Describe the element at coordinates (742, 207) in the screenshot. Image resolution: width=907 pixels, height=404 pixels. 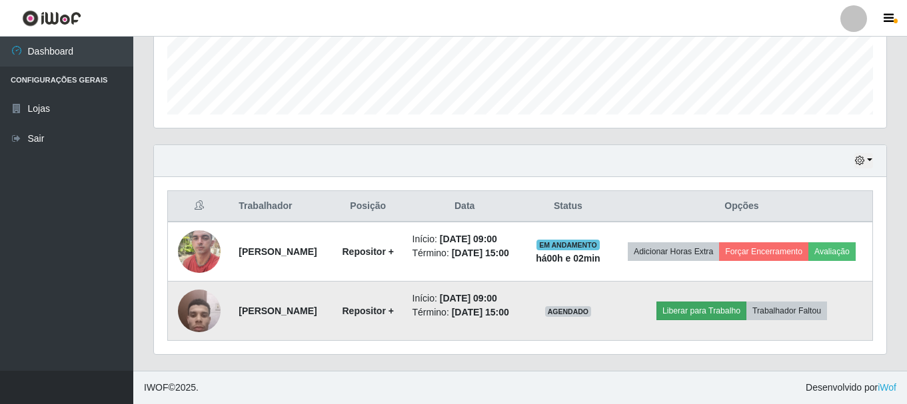
I see `th: Opções` at that location.